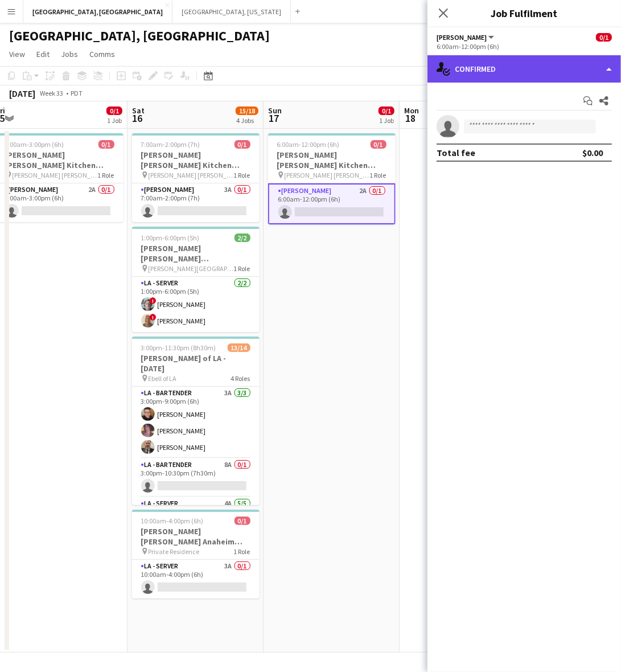 The height and width of the screenshot is (672, 621). Describe the element at coordinates (171, 237) in the screenshot. I see `span: 1:00pm-6:00pm (5h)` at that location.